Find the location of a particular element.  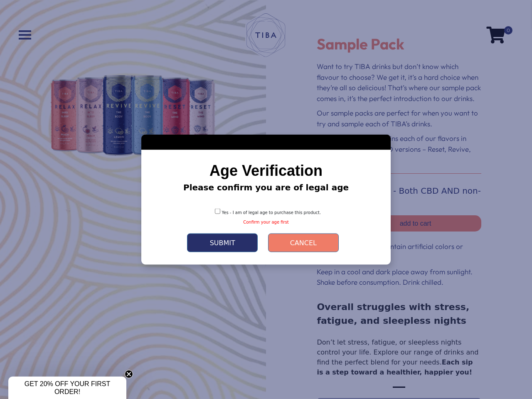

h2: Age Verification is located at coordinates (266, 171).